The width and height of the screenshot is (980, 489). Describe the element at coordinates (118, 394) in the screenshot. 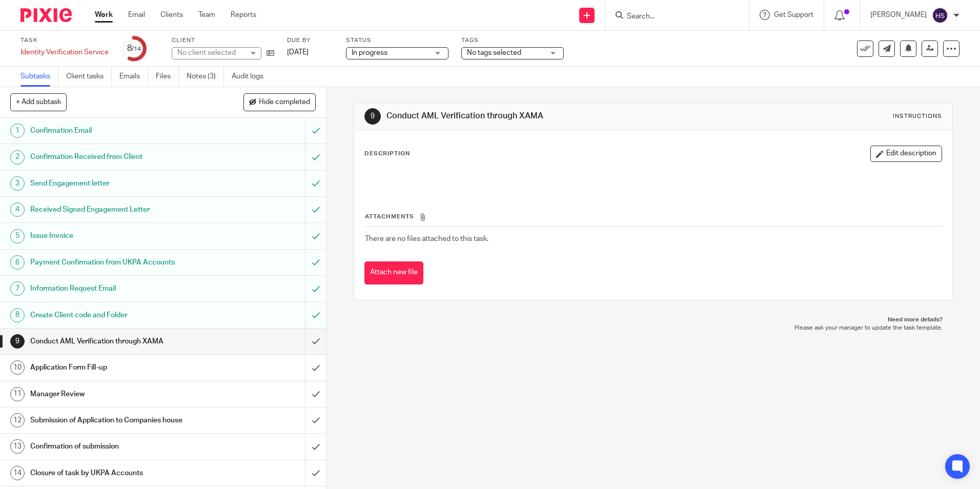

I see `h1: Manager Review` at that location.